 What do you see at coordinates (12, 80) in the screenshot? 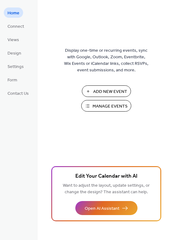
I see `span: Form` at bounding box center [12, 80].